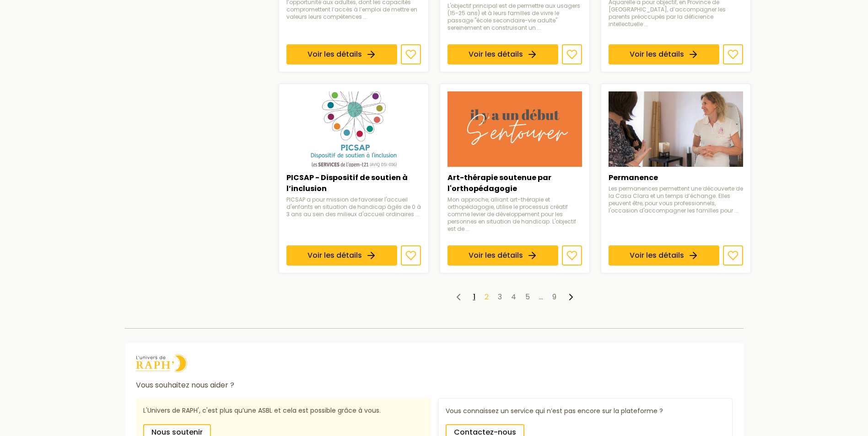 The image size is (868, 436). Describe the element at coordinates (283, 410) in the screenshot. I see `p: L'Univers de RAPH', c'est plus qu’une ASBL et cela est possible grâce à vous.` at that location.